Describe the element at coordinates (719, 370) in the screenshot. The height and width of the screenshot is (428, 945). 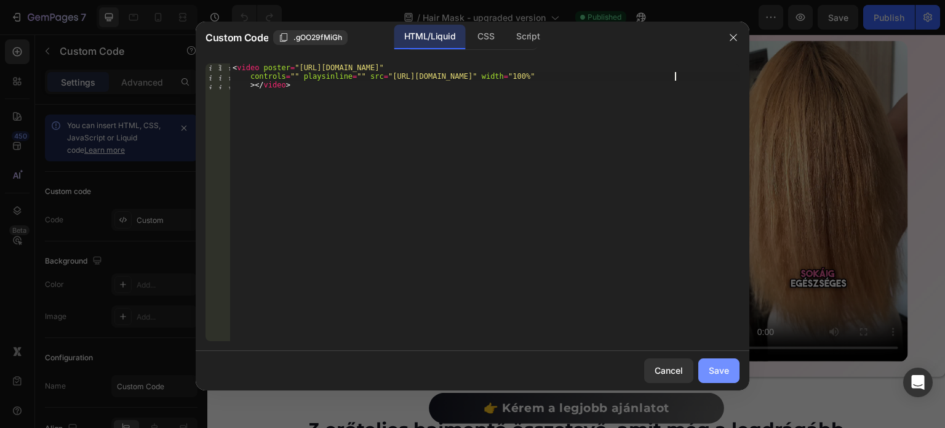
I see `div: Save` at that location.